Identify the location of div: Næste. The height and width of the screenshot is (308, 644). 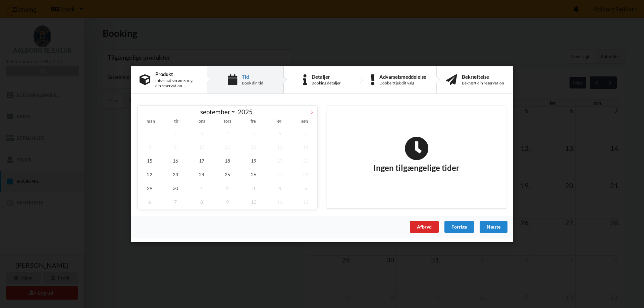
(493, 227).